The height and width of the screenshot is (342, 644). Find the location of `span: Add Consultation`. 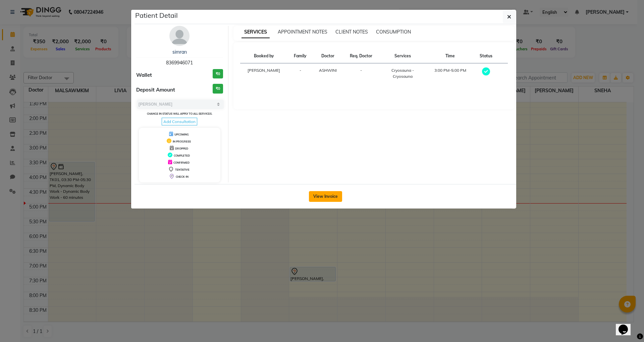

span: Add Consultation is located at coordinates (179, 121).